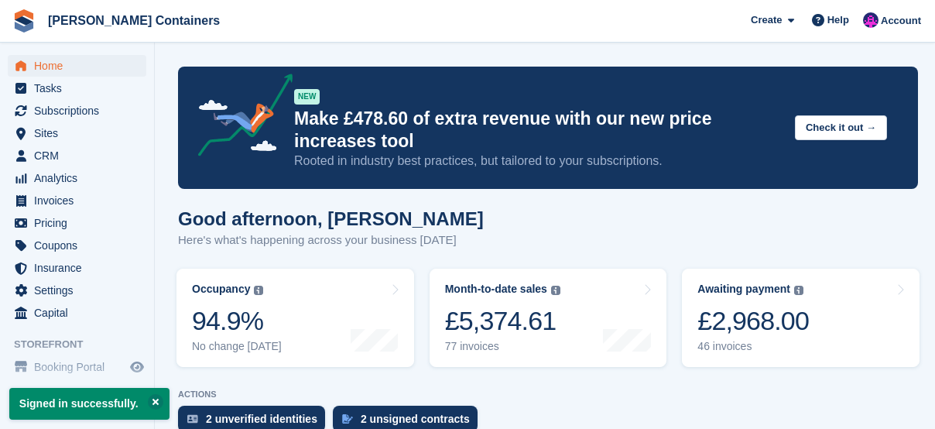 The height and width of the screenshot is (429, 935). Describe the element at coordinates (901, 21) in the screenshot. I see `span: Account` at that location.